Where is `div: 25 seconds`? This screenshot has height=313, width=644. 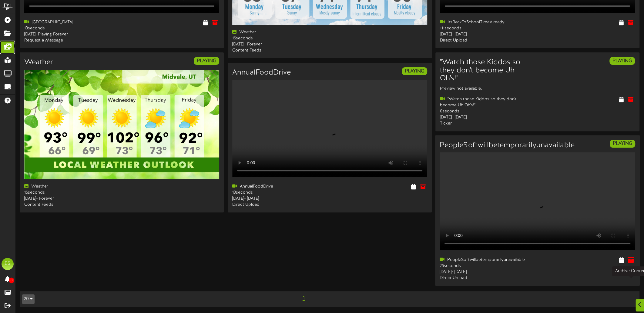 div: 25 seconds is located at coordinates (486, 265).